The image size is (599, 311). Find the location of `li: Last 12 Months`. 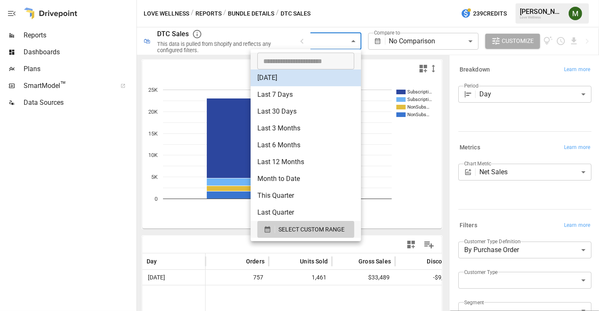

li: Last 12 Months is located at coordinates (306, 162).